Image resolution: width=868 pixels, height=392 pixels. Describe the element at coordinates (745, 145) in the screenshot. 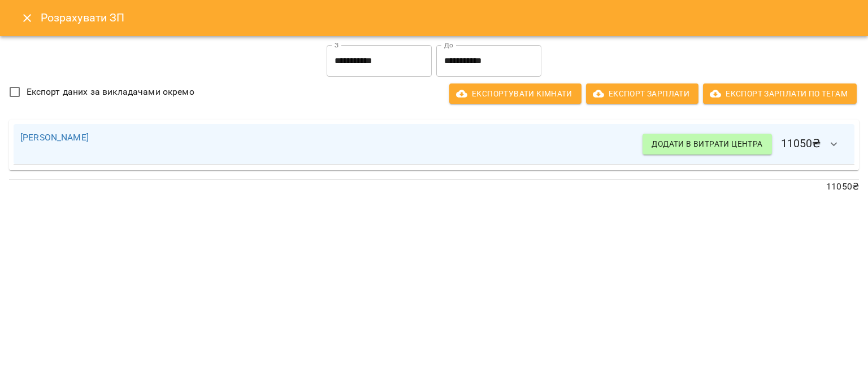

I see `h6: 11050 ₴` at that location.